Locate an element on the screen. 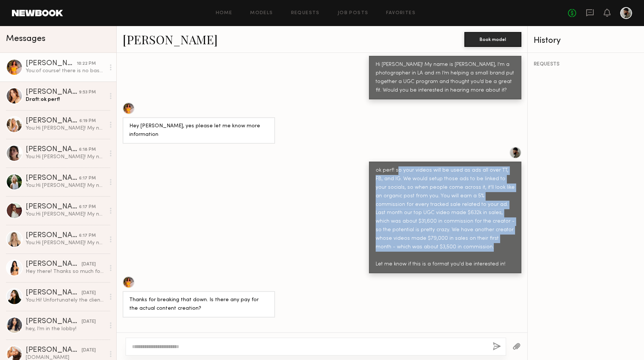 The width and height of the screenshot is (644, 360). div: ok perf! so your videos will be used as ads all over TT, FB, and IG. We would setup those ads to ... is located at coordinates (445, 218).